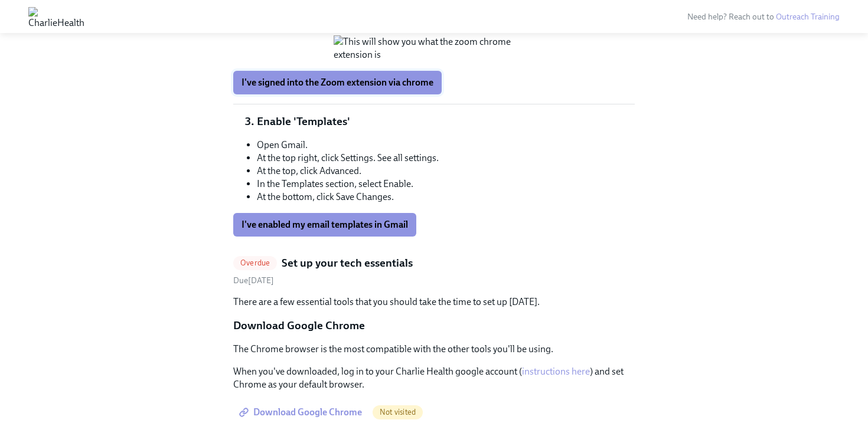  I want to click on li: At the bottom, click Save Changes., so click(446, 197).